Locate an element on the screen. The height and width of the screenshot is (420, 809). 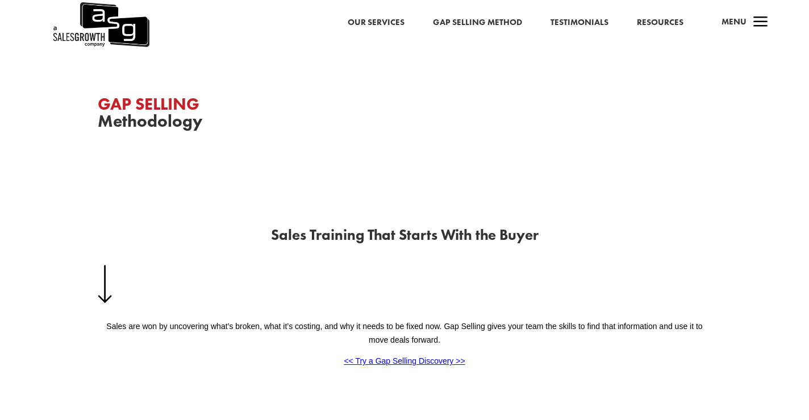
span: GAP SELLING is located at coordinates (148, 104).